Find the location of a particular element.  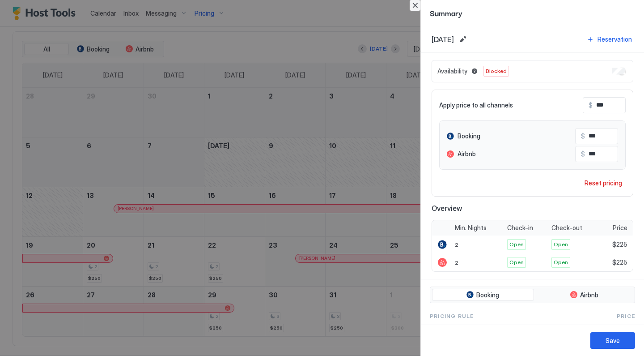

button: Booking is located at coordinates (483, 295).